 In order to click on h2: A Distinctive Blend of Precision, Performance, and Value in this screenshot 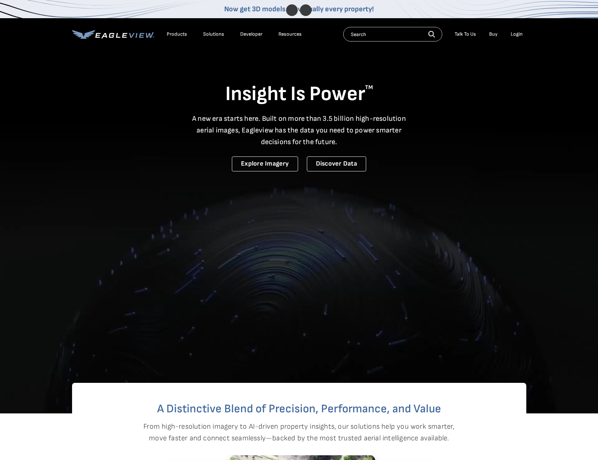, I will do `click(299, 409)`.